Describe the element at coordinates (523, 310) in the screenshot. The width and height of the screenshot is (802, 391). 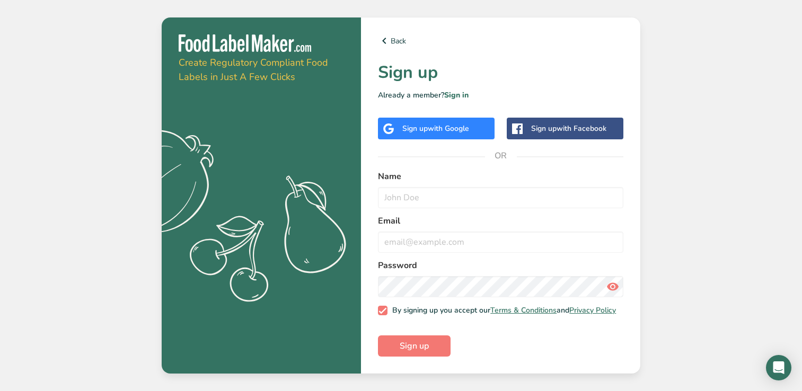
I see `a: Terms & Conditions` at that location.